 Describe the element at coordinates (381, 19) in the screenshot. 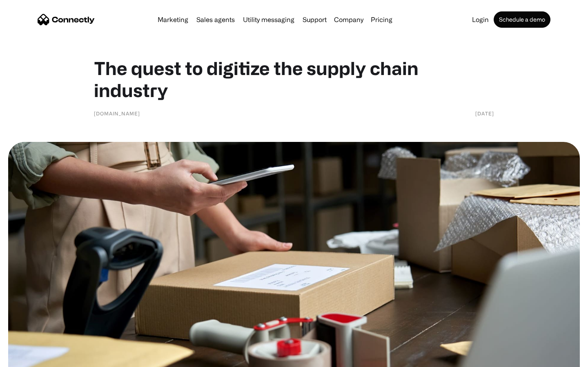

I see `a: Pricing` at that location.